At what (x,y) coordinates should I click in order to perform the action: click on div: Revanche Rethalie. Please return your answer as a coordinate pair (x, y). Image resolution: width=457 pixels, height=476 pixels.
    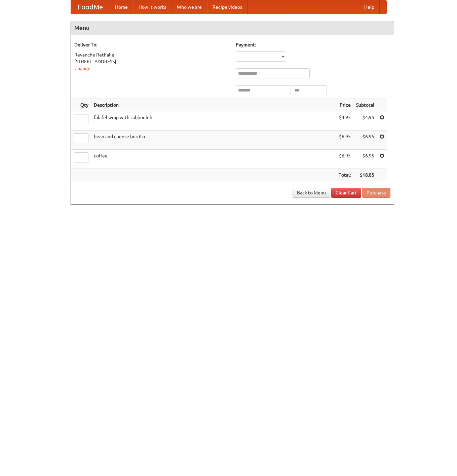
    Looking at the image, I should click on (152, 55).